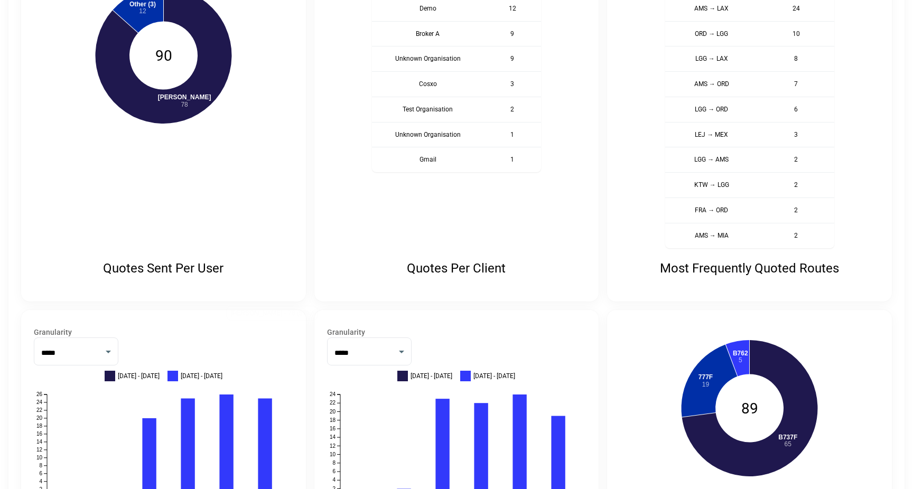 This screenshot has width=913, height=489. What do you see at coordinates (428, 109) in the screenshot?
I see `th: Test Organisation` at bounding box center [428, 109].